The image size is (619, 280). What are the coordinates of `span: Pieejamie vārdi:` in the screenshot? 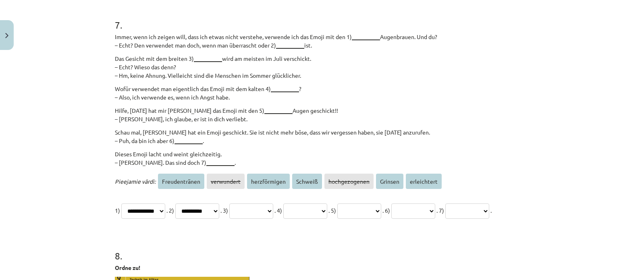 It's located at (135, 181).